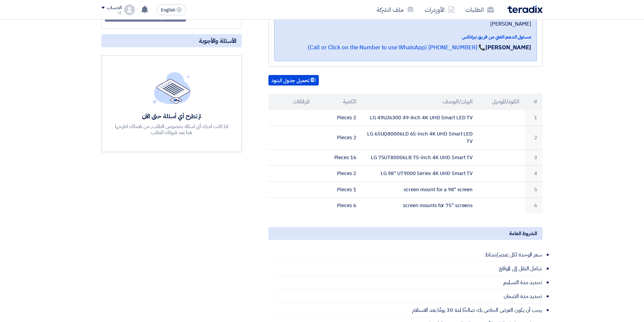  I want to click on th: الكمية, so click(338, 102).